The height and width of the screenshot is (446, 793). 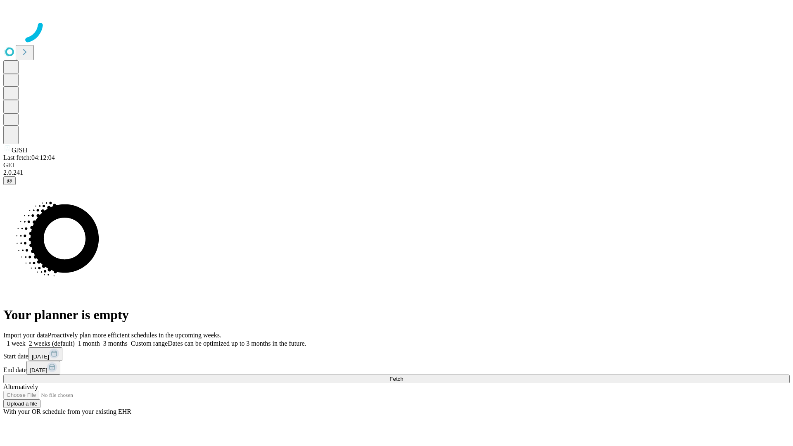 I want to click on button: Upload a file, so click(x=22, y=403).